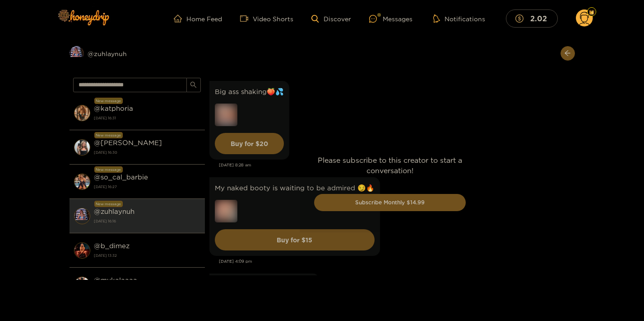 The width and height of the screenshot is (644, 321). I want to click on strong: @ katphoria, so click(113, 108).